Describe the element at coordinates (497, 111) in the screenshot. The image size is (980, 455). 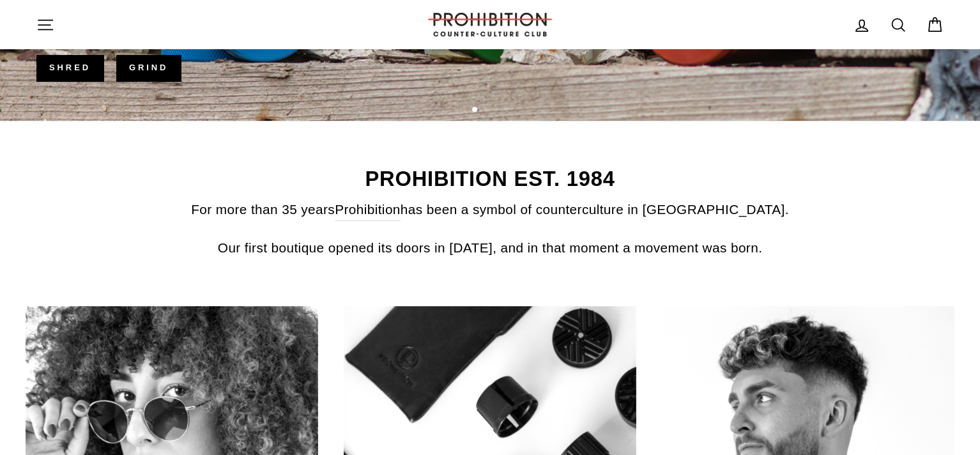
I see `button: 3` at that location.